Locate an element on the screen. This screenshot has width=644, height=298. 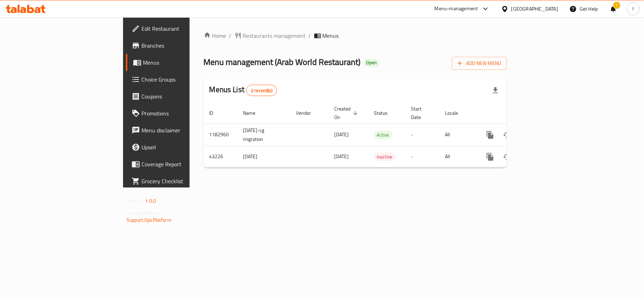
span: Version: is located at coordinates (135, 201).